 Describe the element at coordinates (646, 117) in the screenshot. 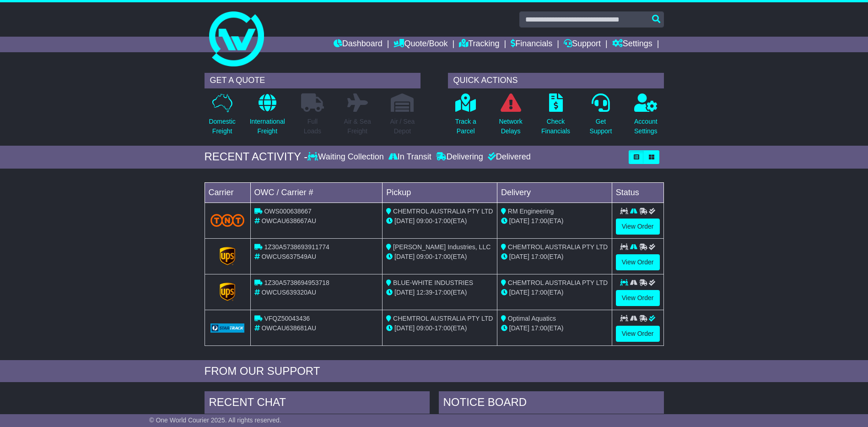

I see `a: AccountSettings` at that location.